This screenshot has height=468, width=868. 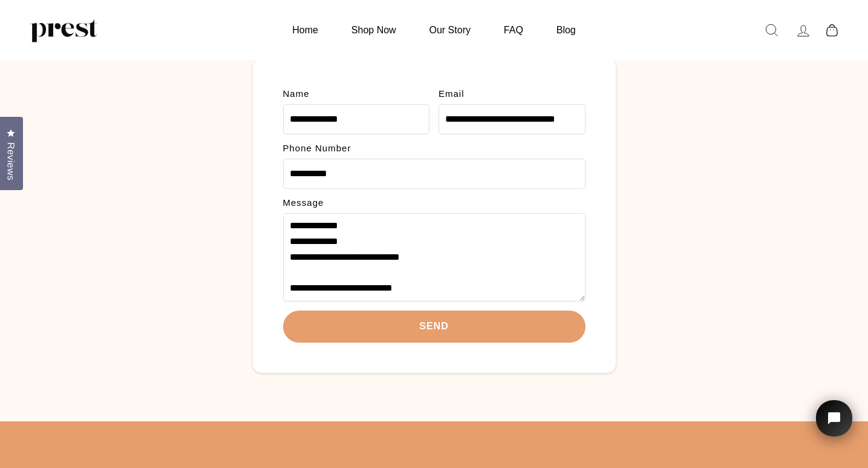 I want to click on a: Our Story, so click(x=450, y=29).